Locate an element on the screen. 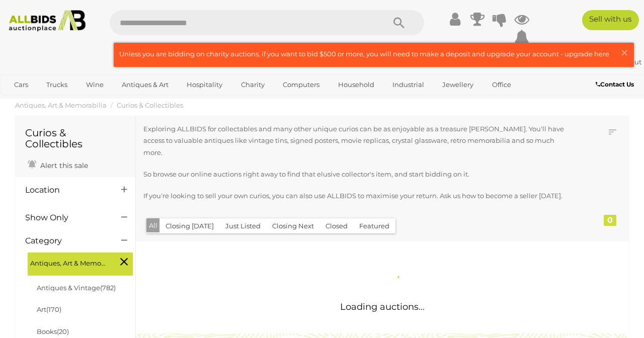 This screenshot has height=338, width=644. a: Curios & Collectibles is located at coordinates (150, 105).